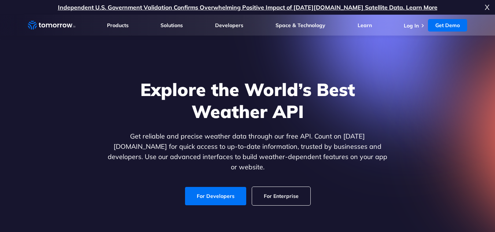  I want to click on a: Developers, so click(229, 25).